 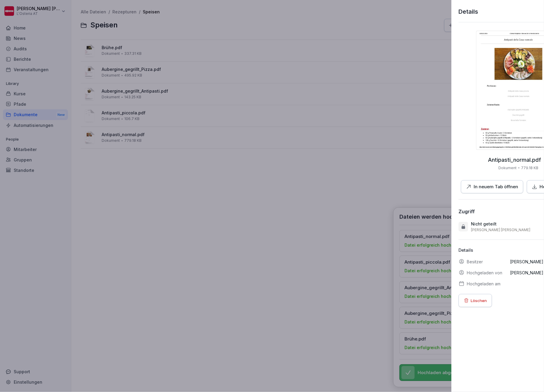 I want to click on p: Hochgeladen am, so click(x=484, y=284).